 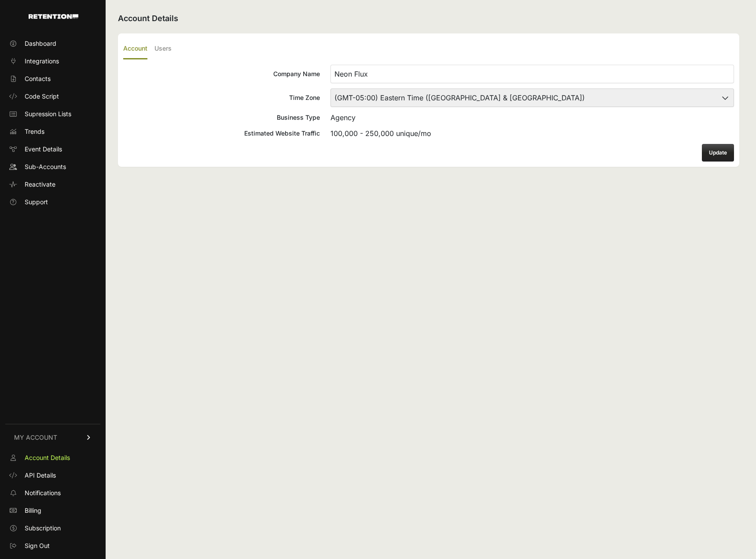 I want to click on span: Event Details, so click(x=43, y=149).